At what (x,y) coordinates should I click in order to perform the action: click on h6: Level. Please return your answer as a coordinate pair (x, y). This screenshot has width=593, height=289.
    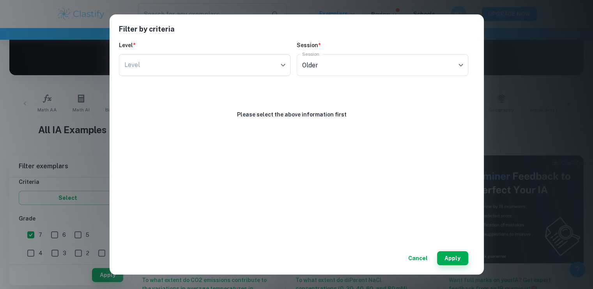
    Looking at the image, I should click on (205, 45).